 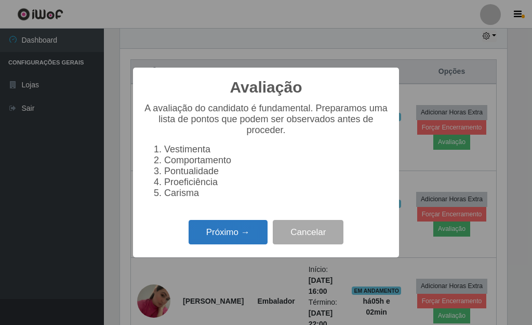 I want to click on li: Pontualidade, so click(x=276, y=171).